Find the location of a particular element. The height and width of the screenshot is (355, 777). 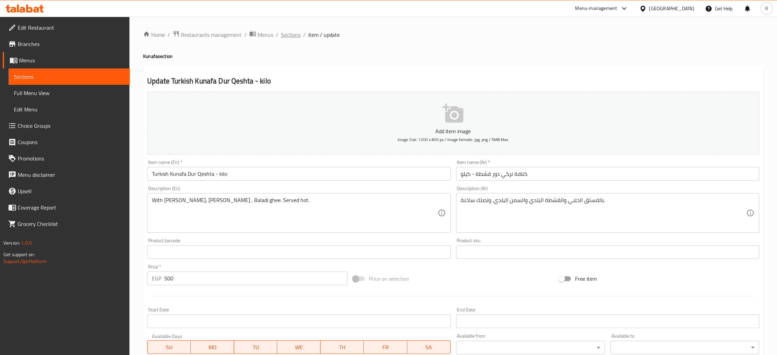

button: SU is located at coordinates (169, 347).